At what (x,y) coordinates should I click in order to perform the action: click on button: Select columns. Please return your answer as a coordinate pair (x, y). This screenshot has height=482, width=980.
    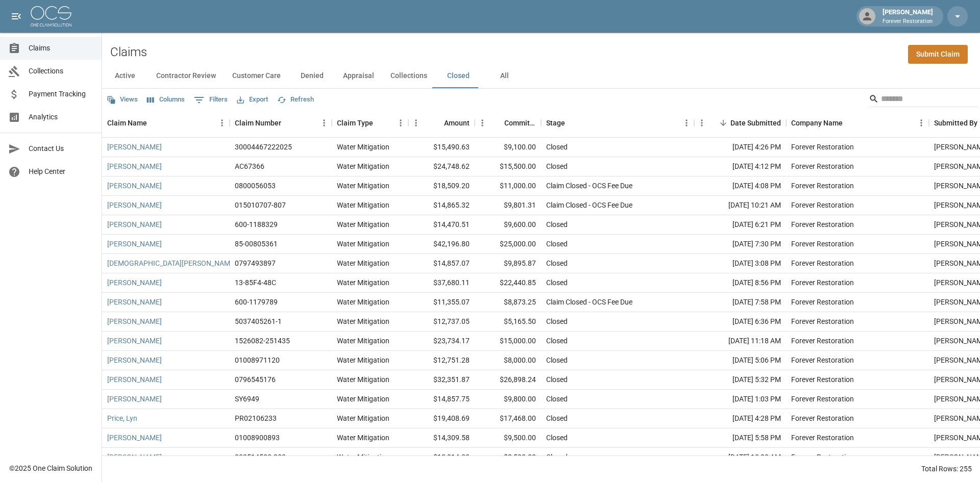
    Looking at the image, I should click on (166, 100).